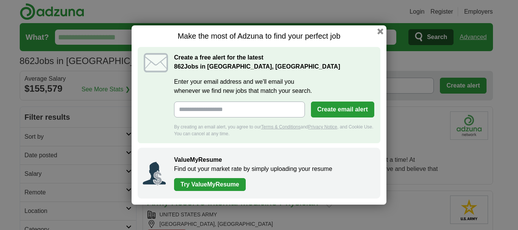  I want to click on div: By creating an email alert, you agree to our and , and Cookie Use. You can cancel at any time., so click(274, 131).